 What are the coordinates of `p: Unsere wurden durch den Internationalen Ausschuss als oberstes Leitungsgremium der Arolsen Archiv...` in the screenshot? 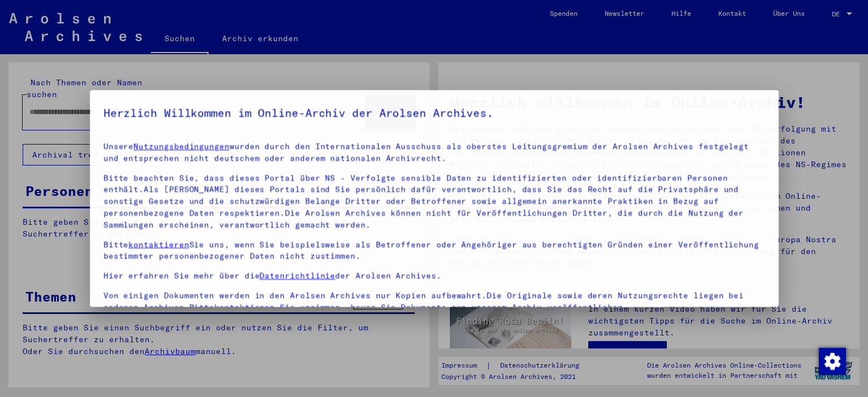 It's located at (434, 152).